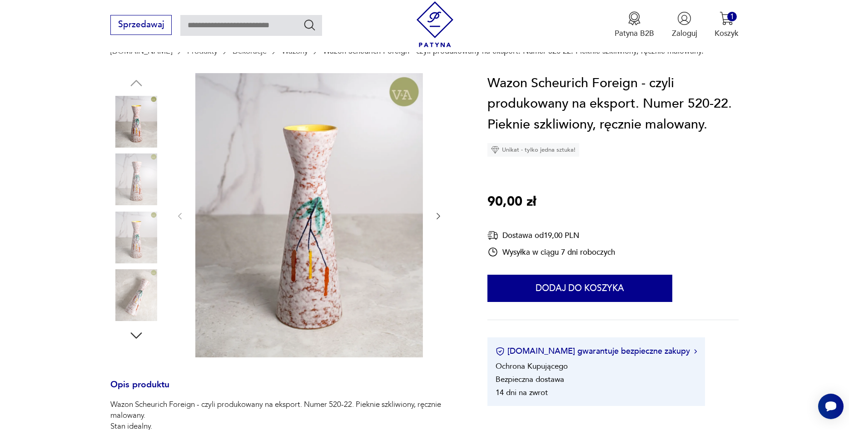 This screenshot has width=849, height=430. I want to click on button: Szukaj, so click(309, 25).